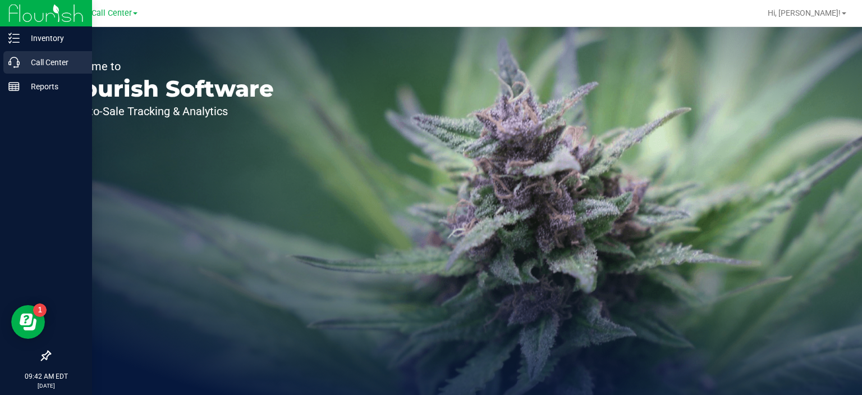 Image resolution: width=862 pixels, height=395 pixels. What do you see at coordinates (112, 13) in the screenshot?
I see `span: Call Center` at bounding box center [112, 13].